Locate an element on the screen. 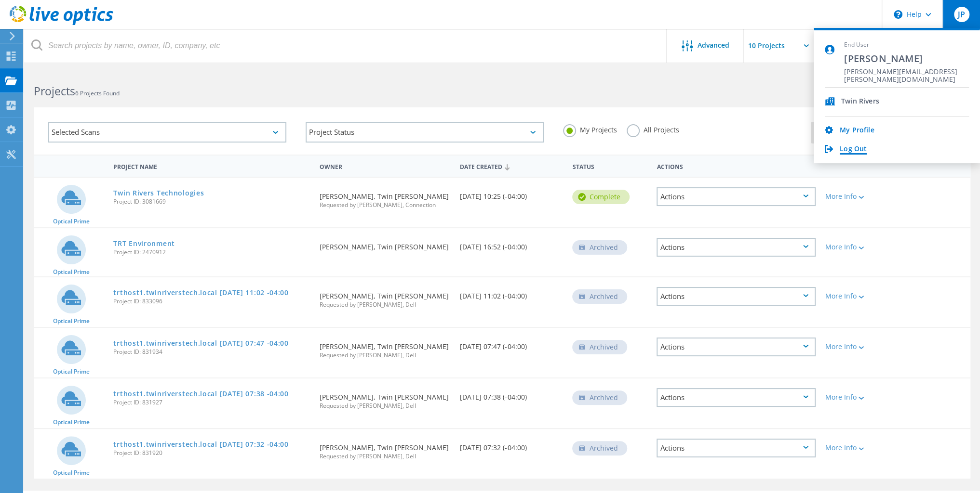 The height and width of the screenshot is (493, 980). div: Selected Scans is located at coordinates (167, 132).